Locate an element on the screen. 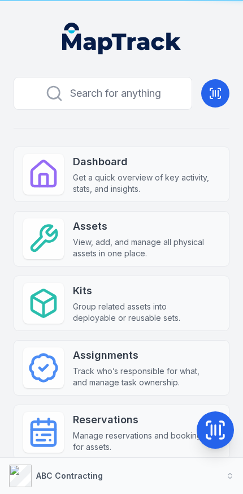  span: Search for anything is located at coordinates (115, 93).